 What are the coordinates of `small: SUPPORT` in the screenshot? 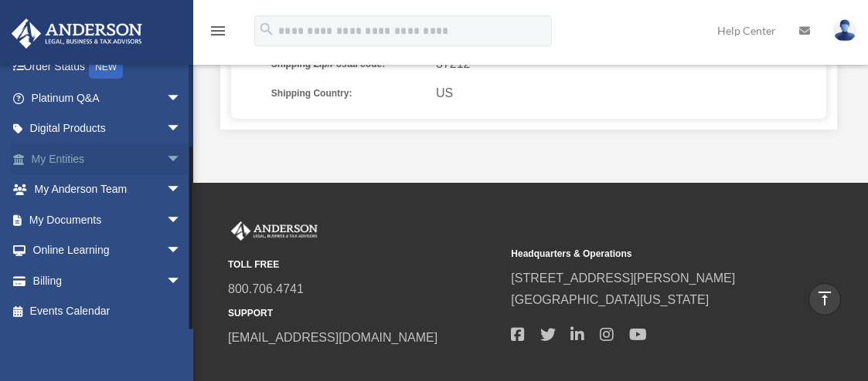 It's located at (364, 314).